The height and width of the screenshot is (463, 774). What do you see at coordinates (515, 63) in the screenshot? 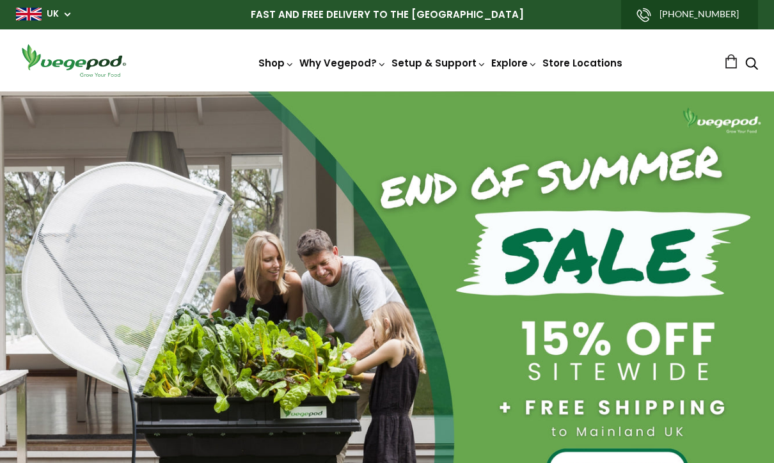
I see `a: Explore` at bounding box center [515, 63].